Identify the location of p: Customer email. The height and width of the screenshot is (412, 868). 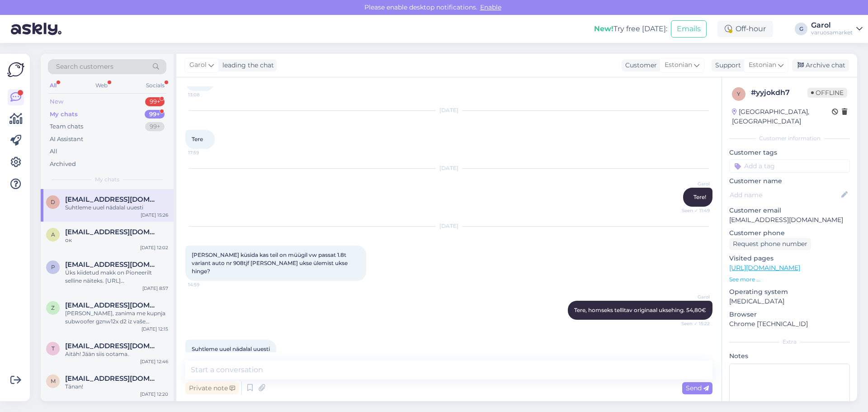
(789, 210).